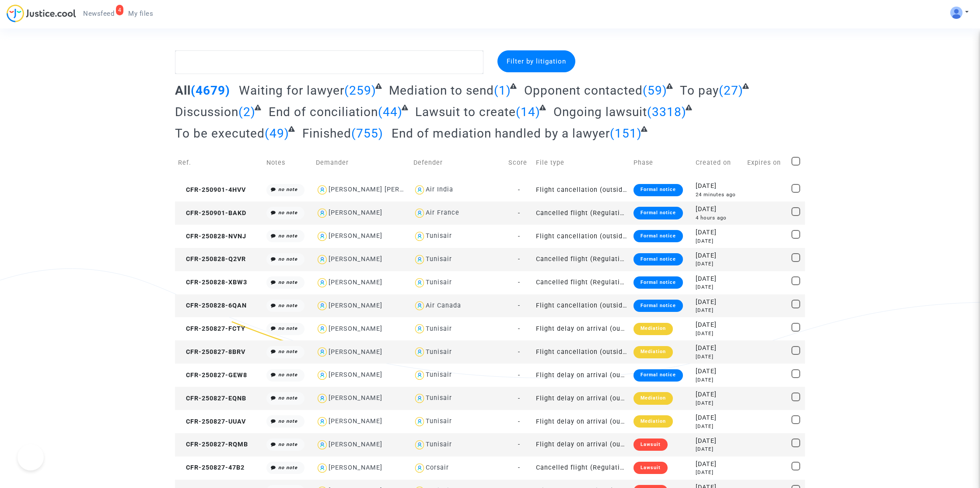 The image size is (980, 488). Describe the element at coordinates (210, 90) in the screenshot. I see `span: (4679)` at that location.